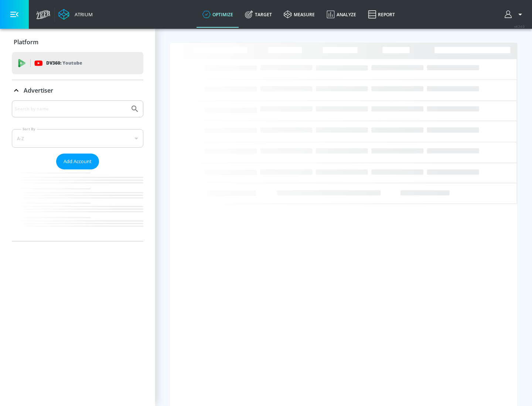 The height and width of the screenshot is (406, 532). I want to click on a: Target, so click(258, 15).